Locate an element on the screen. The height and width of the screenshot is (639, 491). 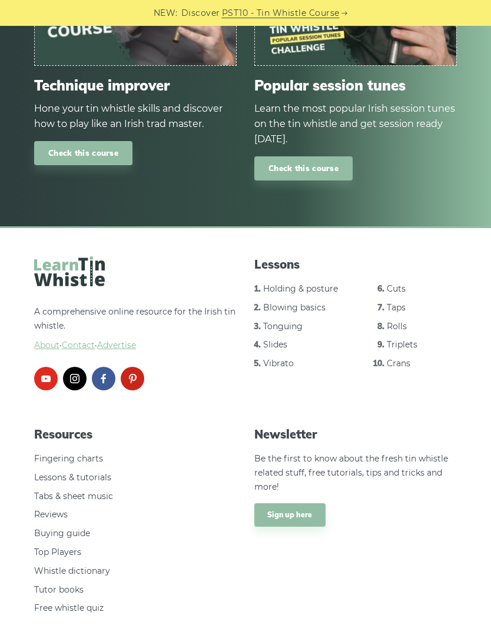
p: Be the first to know about the fresh tin whistle related stuff, free tutorials, tips and tricks a... is located at coordinates (355, 473).